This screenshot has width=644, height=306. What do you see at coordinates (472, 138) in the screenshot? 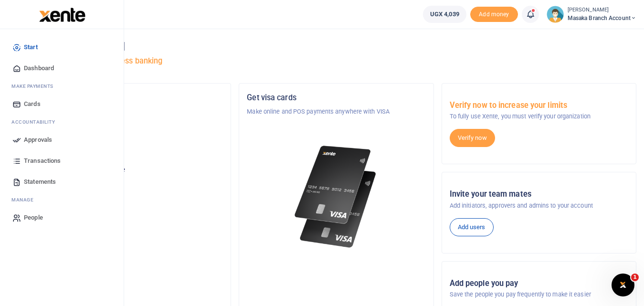
I see `a: Verify now` at bounding box center [472, 138].